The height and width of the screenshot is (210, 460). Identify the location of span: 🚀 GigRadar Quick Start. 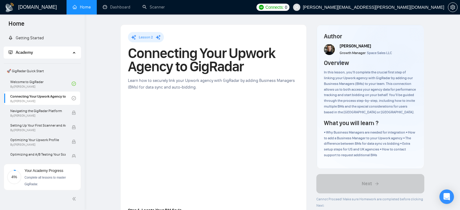
(42, 71).